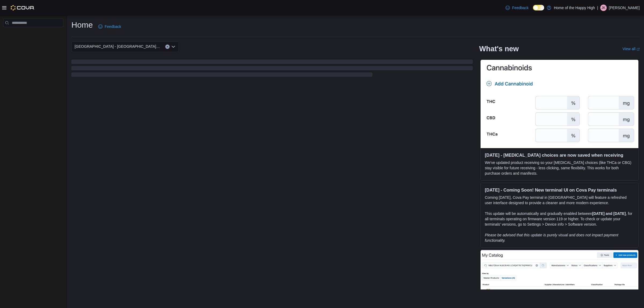  Describe the element at coordinates (533, 11) in the screenshot. I see `span: Dark Mode` at that location.